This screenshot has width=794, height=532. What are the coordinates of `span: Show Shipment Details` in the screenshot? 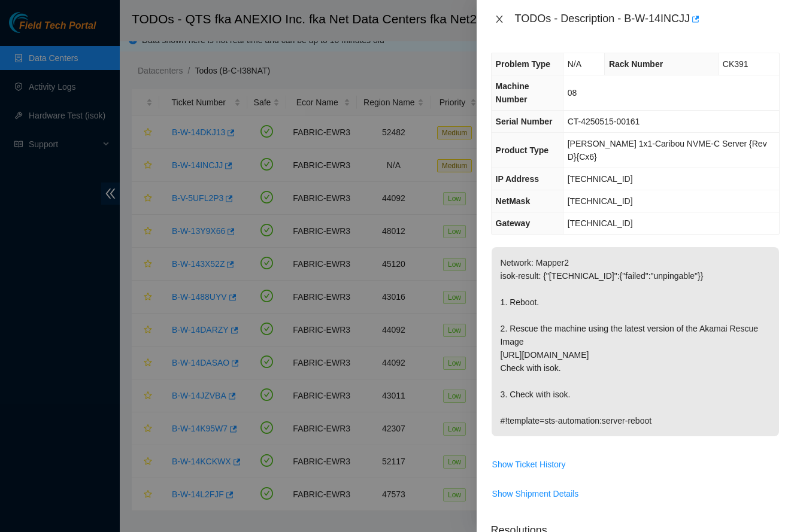 It's located at (535, 494).